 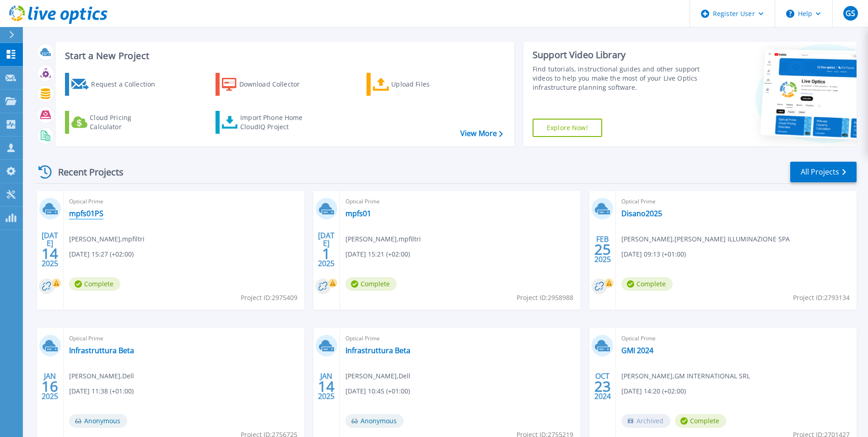 What do you see at coordinates (50, 386) in the screenshot?
I see `span: 16` at bounding box center [50, 386].